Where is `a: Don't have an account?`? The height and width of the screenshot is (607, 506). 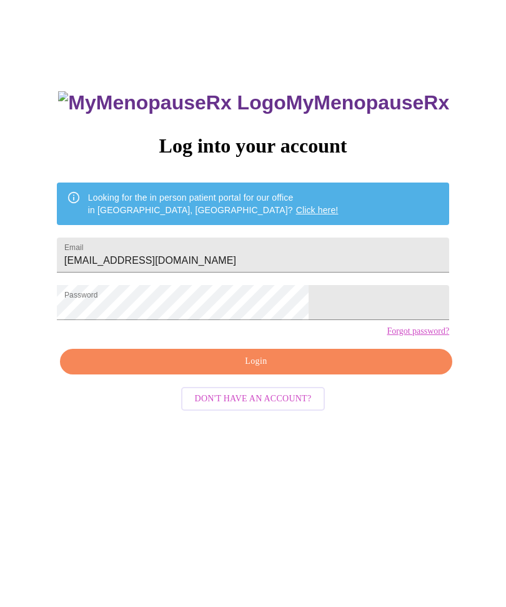
a: Don't have an account? is located at coordinates (253, 398).